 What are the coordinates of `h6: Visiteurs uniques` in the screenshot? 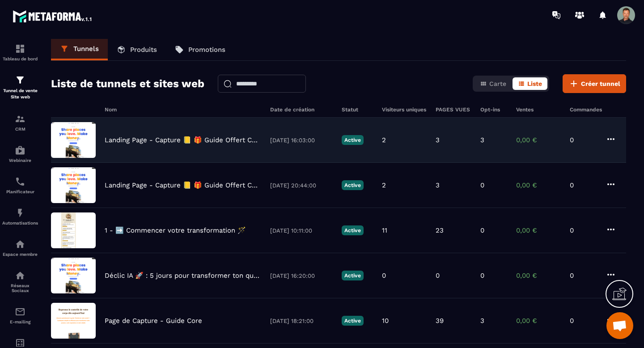 It's located at (405, 110).